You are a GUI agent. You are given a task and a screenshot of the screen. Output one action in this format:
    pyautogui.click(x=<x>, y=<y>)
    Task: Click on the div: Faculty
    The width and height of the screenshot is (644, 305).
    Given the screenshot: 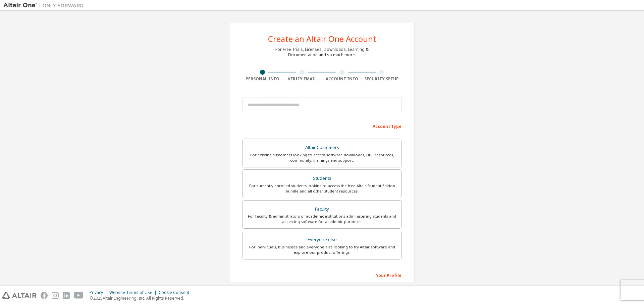 What is the action you would take?
    pyautogui.click(x=322, y=209)
    